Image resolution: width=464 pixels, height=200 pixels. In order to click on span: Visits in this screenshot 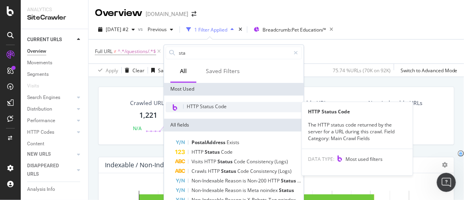, I will do `click(198, 161)`.